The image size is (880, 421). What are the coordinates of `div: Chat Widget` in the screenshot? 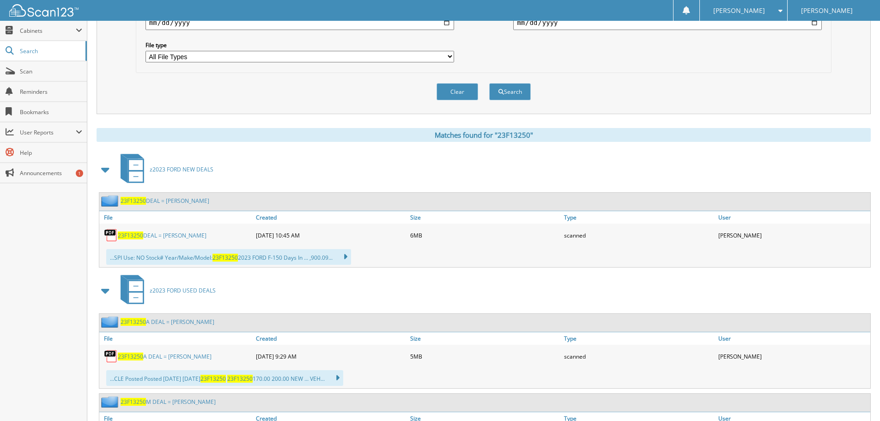 It's located at (857, 399).